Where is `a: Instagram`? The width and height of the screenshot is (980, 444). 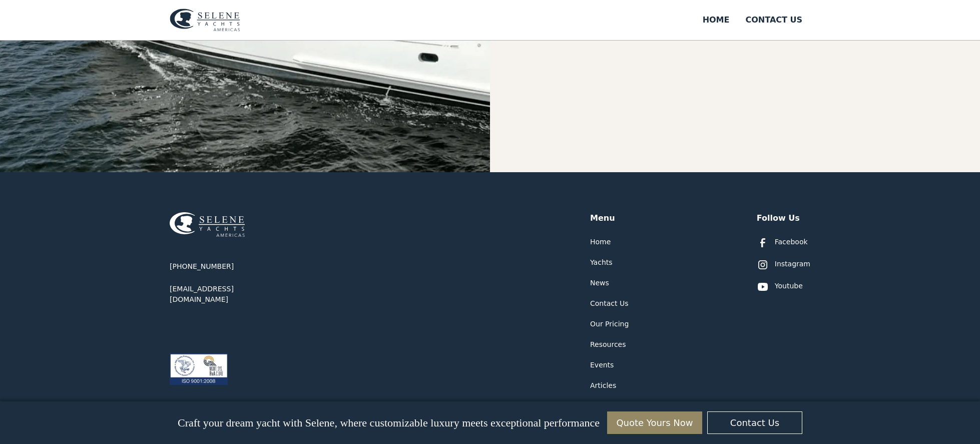
a: Instagram is located at coordinates (783, 265).